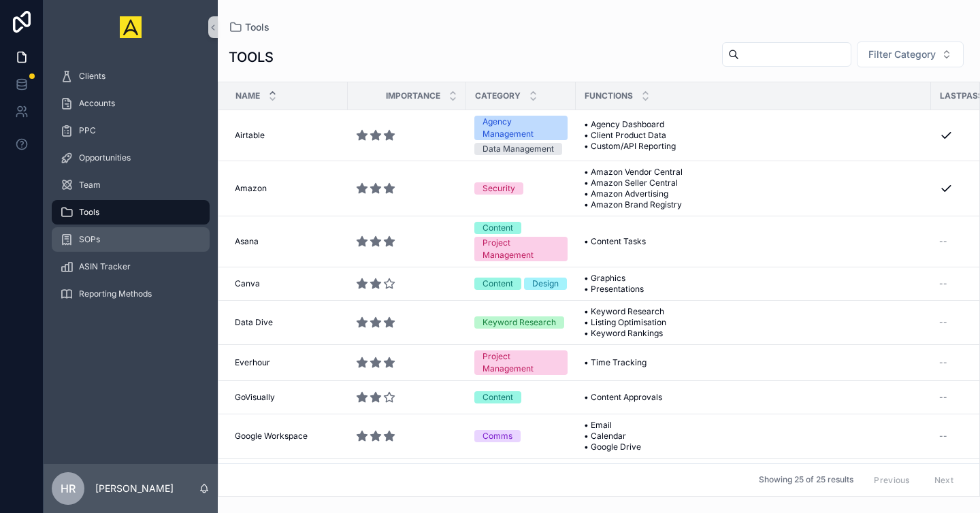 Image resolution: width=980 pixels, height=513 pixels. I want to click on span: GoVisually, so click(254, 397).